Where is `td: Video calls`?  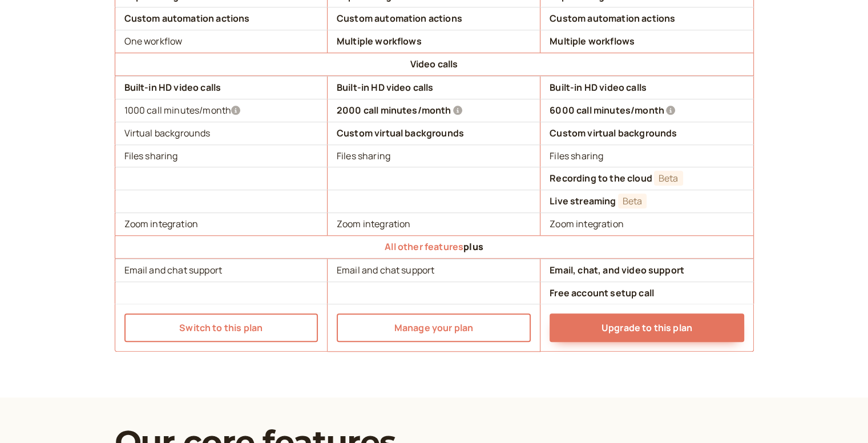
td: Video calls is located at coordinates (434, 64).